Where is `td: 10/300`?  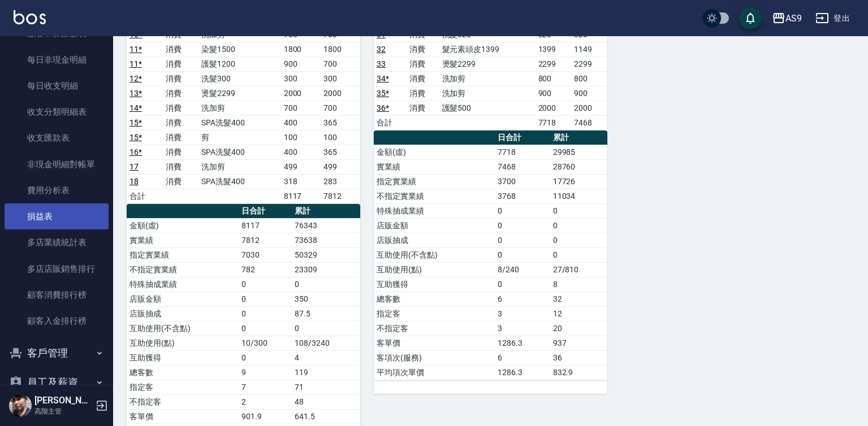 td: 10/300 is located at coordinates (265, 343).